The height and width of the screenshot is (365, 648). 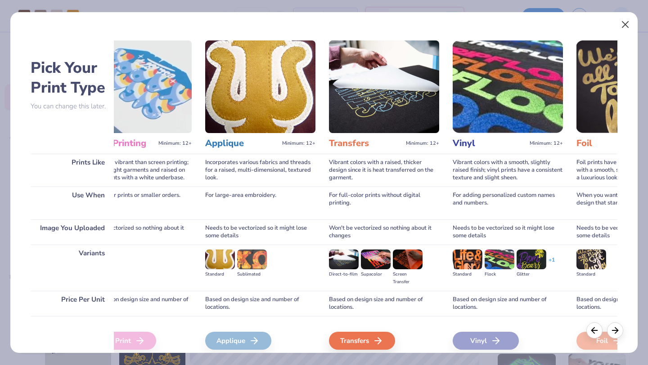 I want to click on h3: Digital Printing, so click(x=118, y=143).